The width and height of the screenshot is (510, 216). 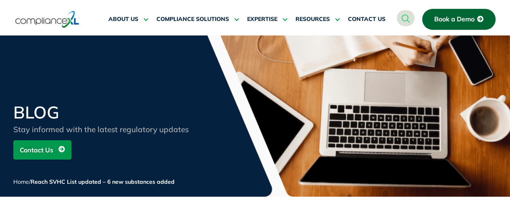 I want to click on span: EXPERTISE, so click(x=262, y=19).